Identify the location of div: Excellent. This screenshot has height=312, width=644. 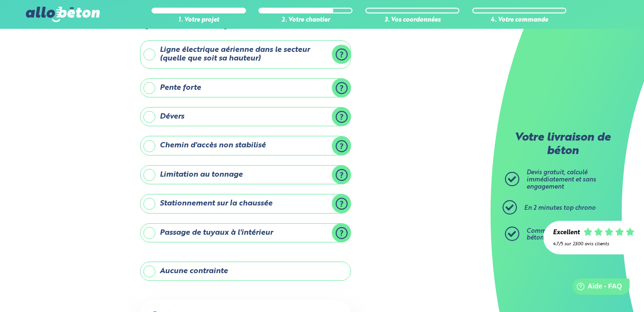
(566, 232).